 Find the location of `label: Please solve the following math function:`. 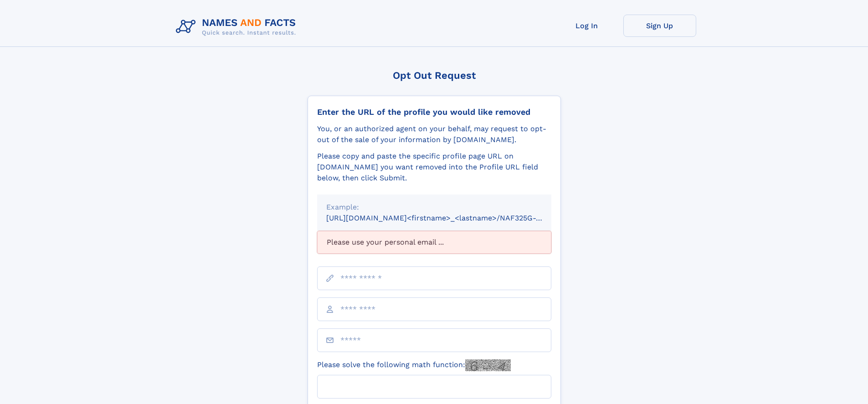

label: Please solve the following math function: is located at coordinates (414, 365).